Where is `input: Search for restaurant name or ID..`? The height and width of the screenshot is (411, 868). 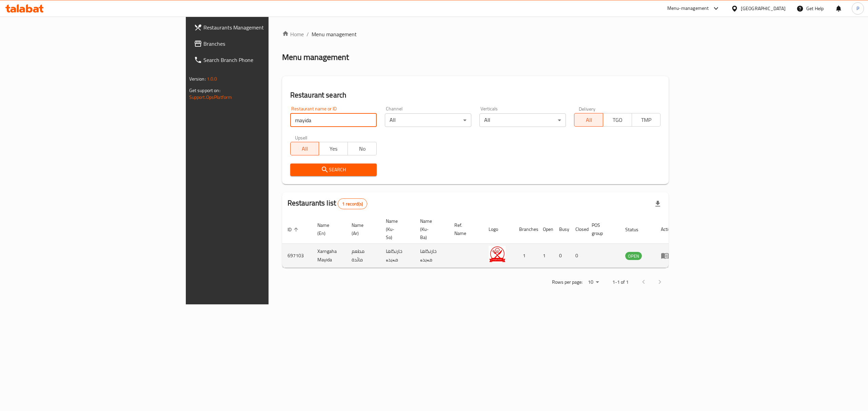
input: Search for restaurant name or ID.. is located at coordinates (334, 120).